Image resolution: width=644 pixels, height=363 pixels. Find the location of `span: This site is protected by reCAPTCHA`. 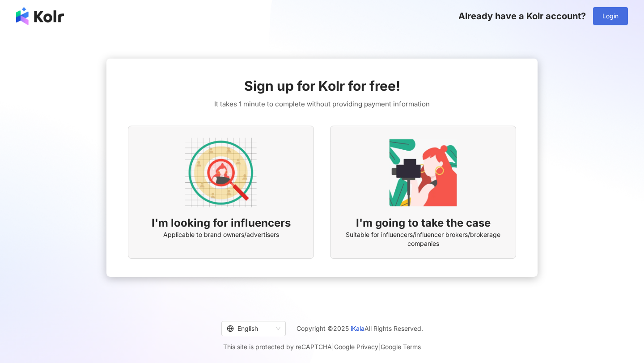

span: This site is protected by reCAPTCHA is located at coordinates (322, 347).